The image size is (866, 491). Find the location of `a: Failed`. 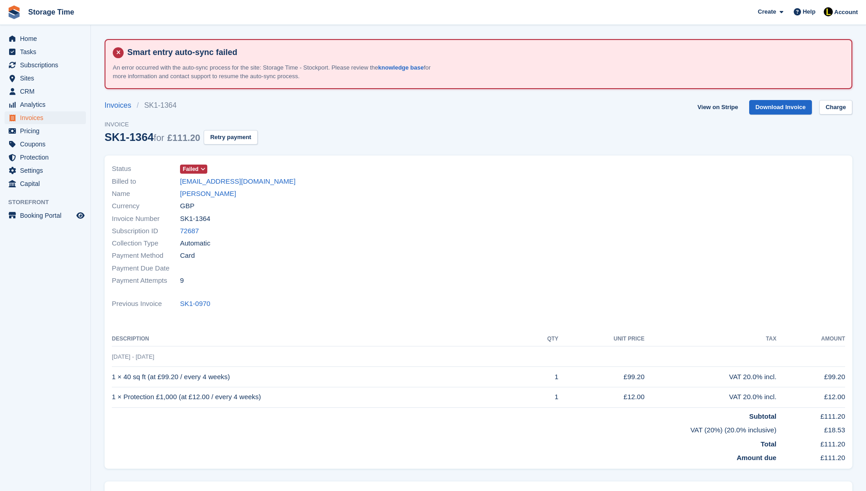

a: Failed is located at coordinates (194, 169).